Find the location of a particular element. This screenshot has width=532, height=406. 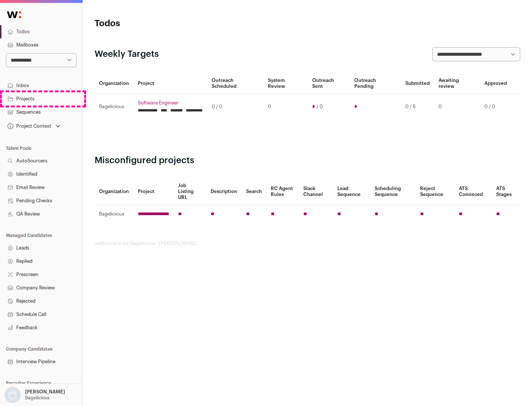

h1: Todos is located at coordinates (166, 24).